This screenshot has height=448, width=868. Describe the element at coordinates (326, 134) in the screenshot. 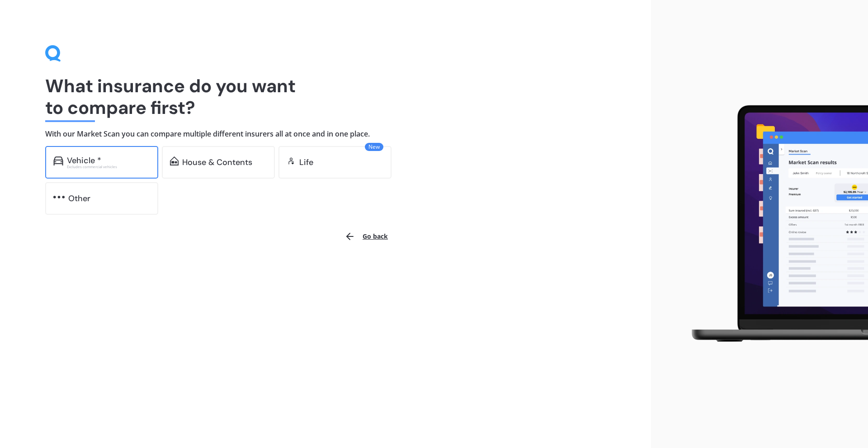

I see `h4: With our Market Scan you can compare multiple different insurers all at once and in one place.` at that location.